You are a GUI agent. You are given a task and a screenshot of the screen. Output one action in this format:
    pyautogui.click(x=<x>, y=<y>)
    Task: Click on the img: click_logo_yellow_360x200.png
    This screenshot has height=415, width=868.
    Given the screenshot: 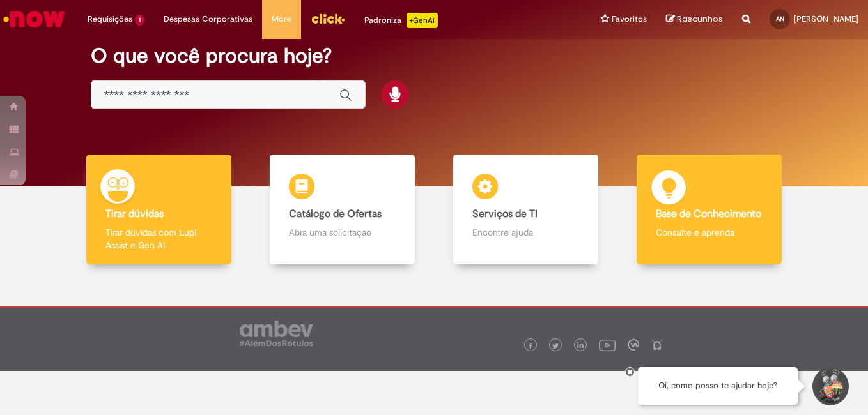 What is the action you would take?
    pyautogui.click(x=328, y=19)
    